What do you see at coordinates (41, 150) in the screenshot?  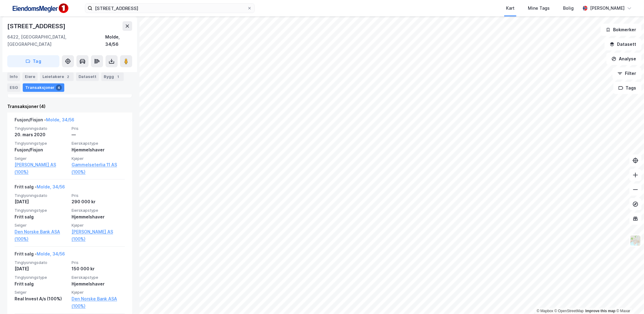 I see `div: Fusjon/Fisjon` at bounding box center [41, 150].